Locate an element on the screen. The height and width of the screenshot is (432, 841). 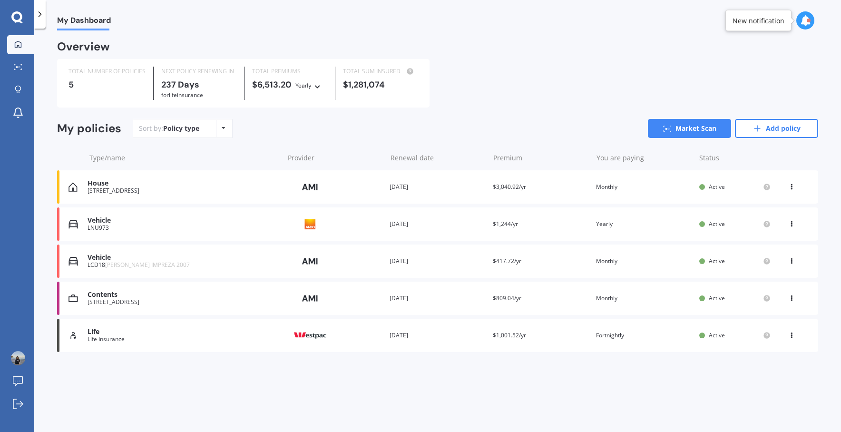
img: Contents is located at coordinates (73, 298).